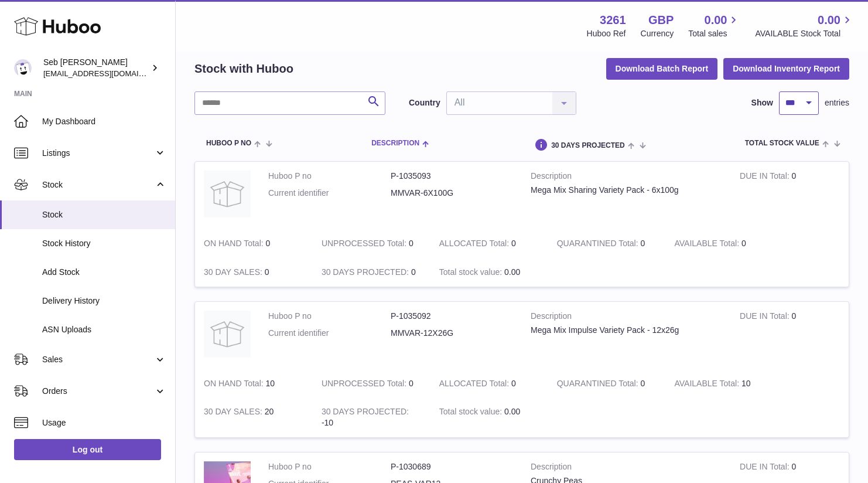 Image resolution: width=868 pixels, height=483 pixels. Describe the element at coordinates (782, 143) in the screenshot. I see `span: Total stock value` at that location.